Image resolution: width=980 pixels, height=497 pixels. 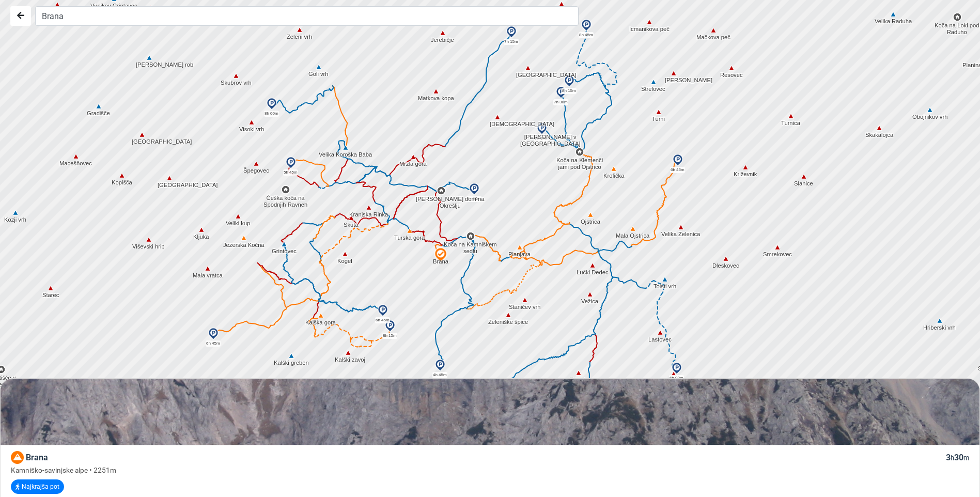 I want to click on button: Najkrajša pot, so click(x=37, y=487).